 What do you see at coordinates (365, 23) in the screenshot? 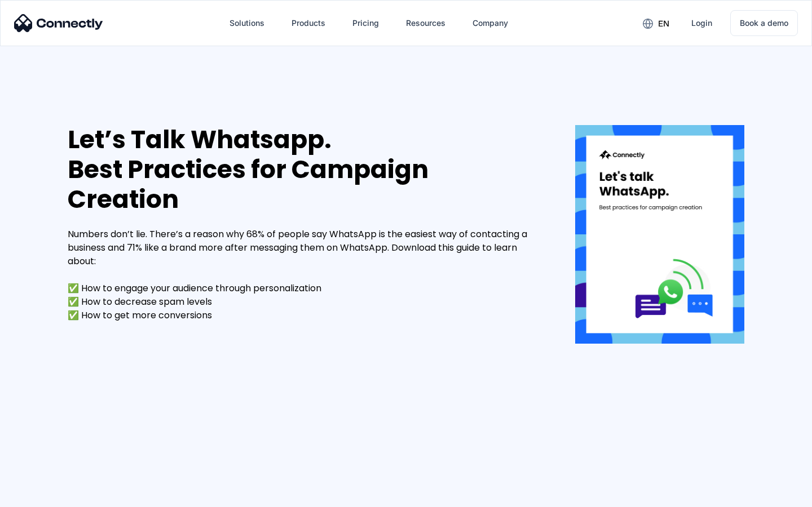
I see `div: Pricing` at bounding box center [365, 23].